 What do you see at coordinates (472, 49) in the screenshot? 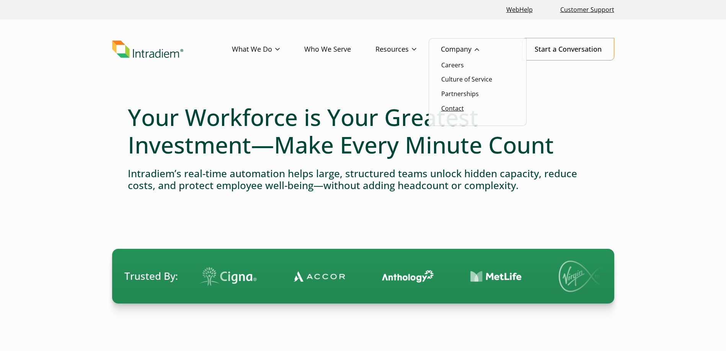
I see `a: Company` at bounding box center [472, 49].